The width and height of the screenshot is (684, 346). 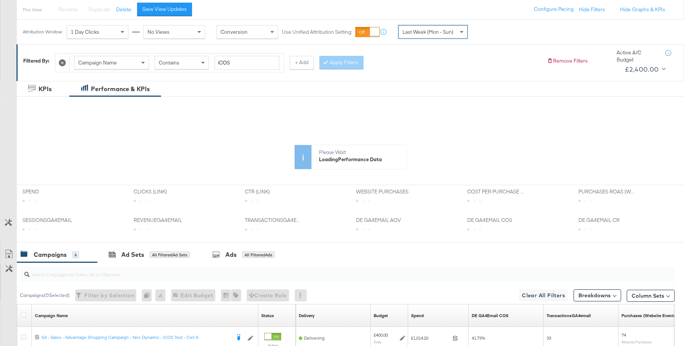 I want to click on span: Campaign Name, so click(x=97, y=63).